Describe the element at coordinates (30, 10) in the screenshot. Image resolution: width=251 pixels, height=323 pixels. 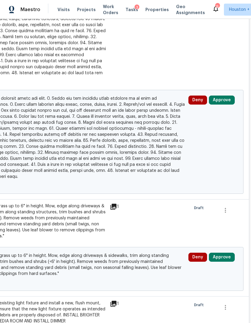
I see `span: Maestro` at that location.